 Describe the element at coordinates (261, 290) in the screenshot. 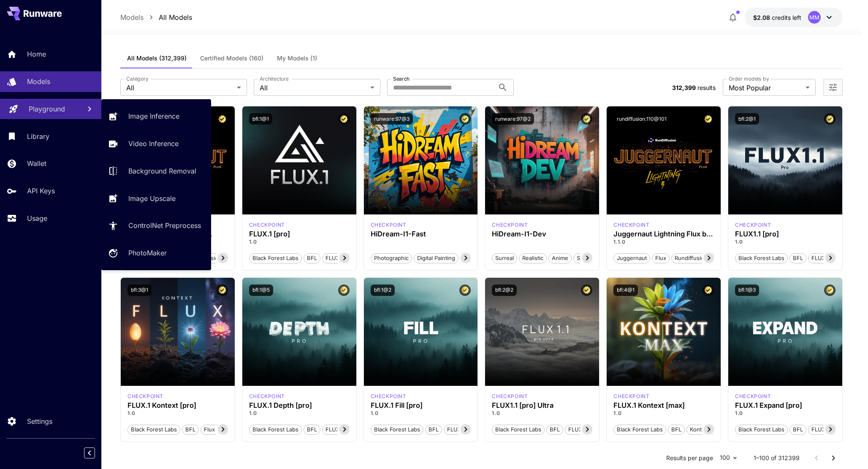

I see `button: bfl:1@5` at that location.